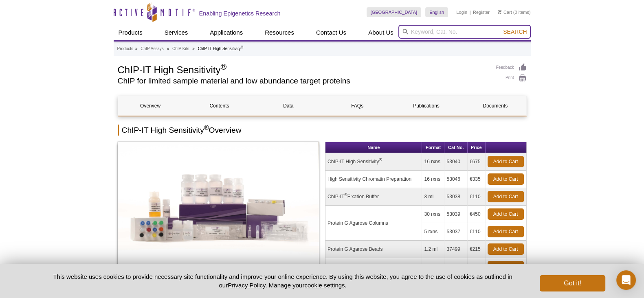 Image resolution: width=644 pixels, height=298 pixels. Describe the element at coordinates (433, 214) in the screenshot. I see `td: 30 rxns` at that location.